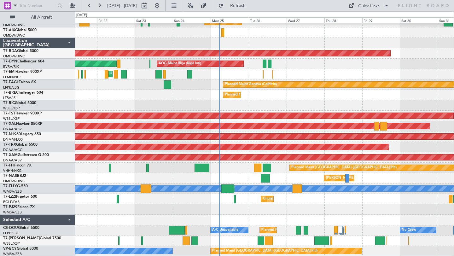 The image size is (454, 256). What do you see at coordinates (409, 230) in the screenshot?
I see `div: No Crew` at bounding box center [409, 230].